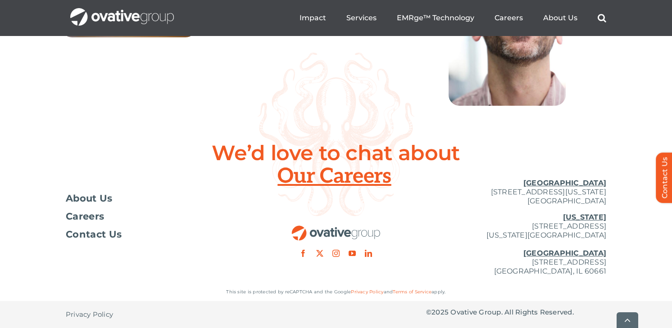 This screenshot has width=672, height=328. Describe the element at coordinates (94, 235) in the screenshot. I see `span: Contact Us` at that location.